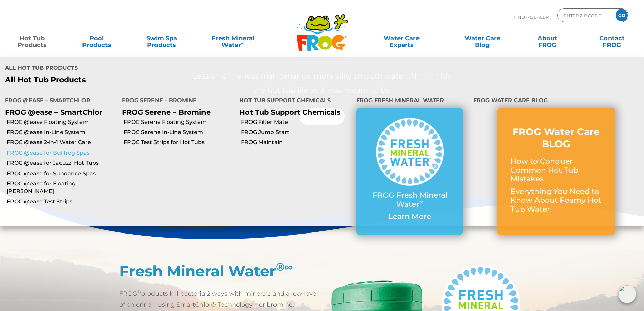  I want to click on img: openIcon, so click(627, 294).